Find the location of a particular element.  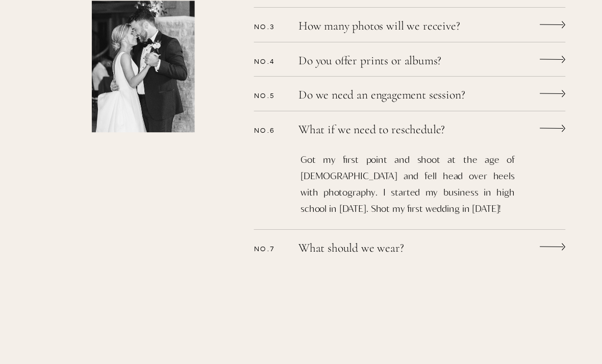

p: Do you offer prints or albums? is located at coordinates (396, 62).